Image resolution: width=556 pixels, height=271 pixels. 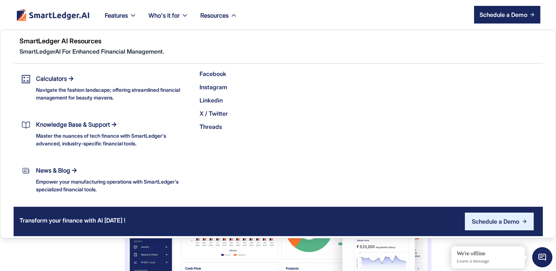 What do you see at coordinates (488, 261) in the screenshot?
I see `p: Leave a message` at bounding box center [488, 261].